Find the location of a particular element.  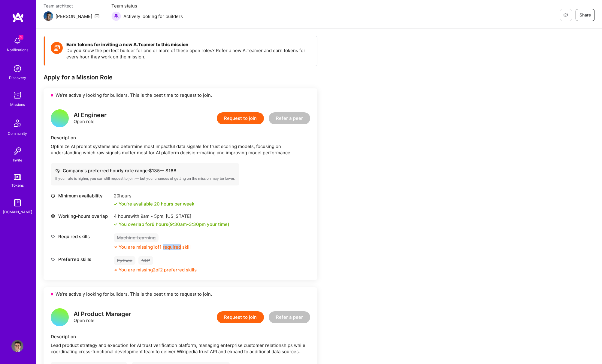

p: Do you know the perfect builder for one or more of these open roles? Refer a new A.Teamer and ear... is located at coordinates (188, 53).